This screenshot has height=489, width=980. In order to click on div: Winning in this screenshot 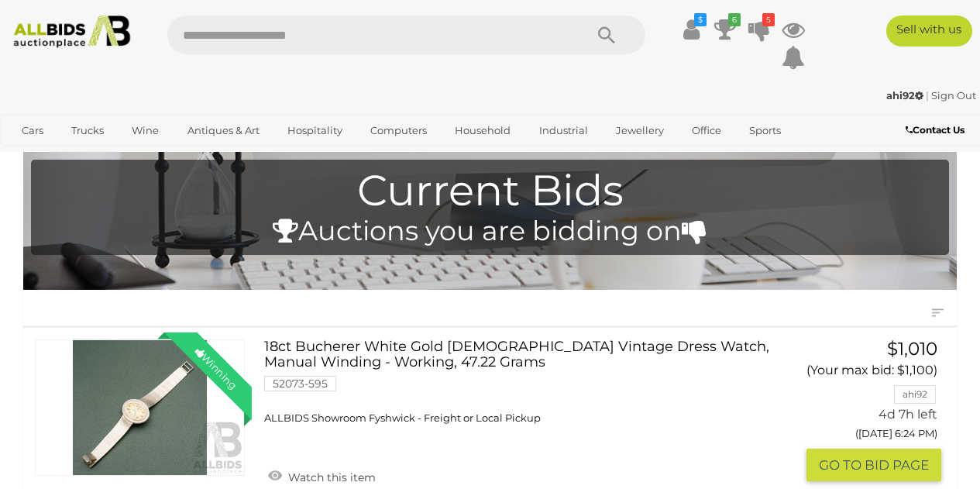, I will do `click(216, 368)`.